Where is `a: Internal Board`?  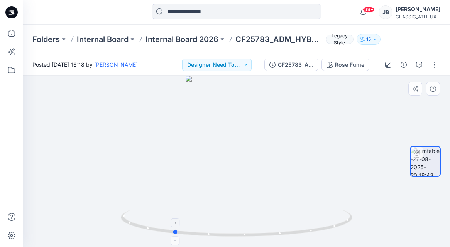
a: Internal Board is located at coordinates (103, 39).